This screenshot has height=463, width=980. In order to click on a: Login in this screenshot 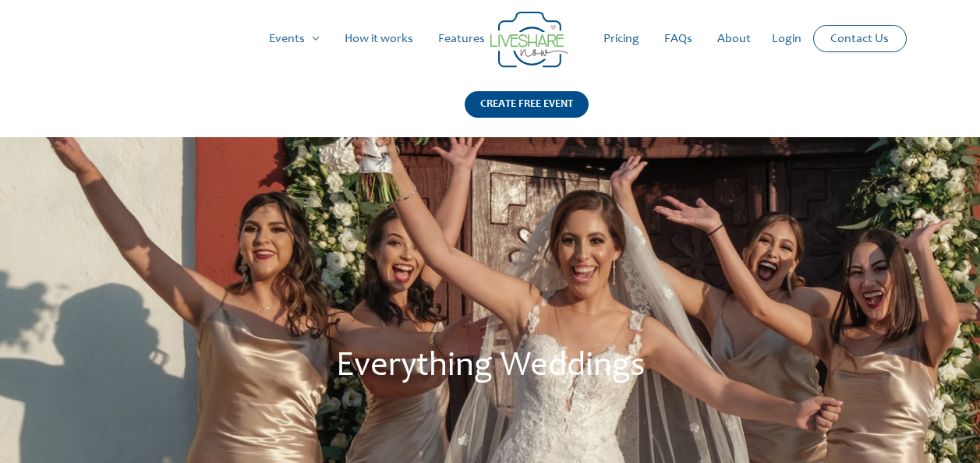, I will do `click(787, 39)`.